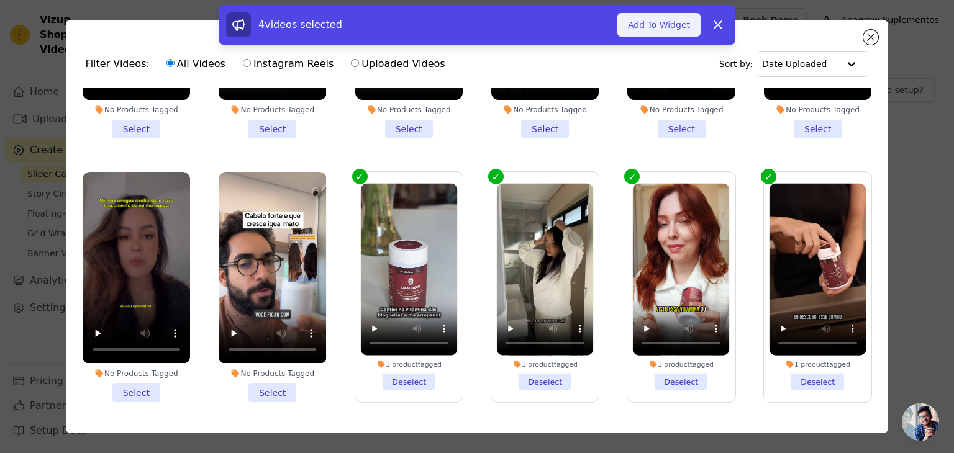 The width and height of the screenshot is (954, 453). I want to click on label: All Videos, so click(196, 64).